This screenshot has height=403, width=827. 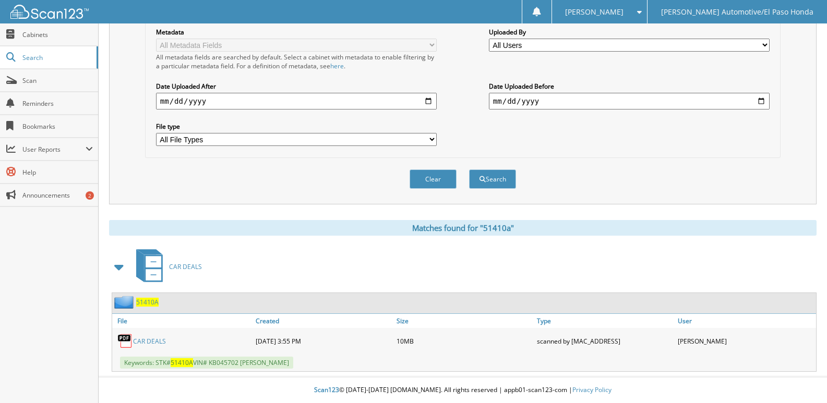 What do you see at coordinates (57, 195) in the screenshot?
I see `span: Announcements` at bounding box center [57, 195].